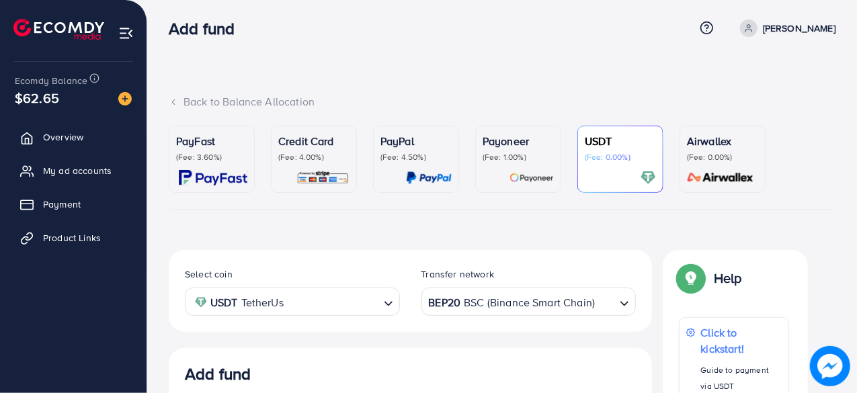  Describe the element at coordinates (314, 157) in the screenshot. I see `p: (Fee: 4.00%)` at that location.